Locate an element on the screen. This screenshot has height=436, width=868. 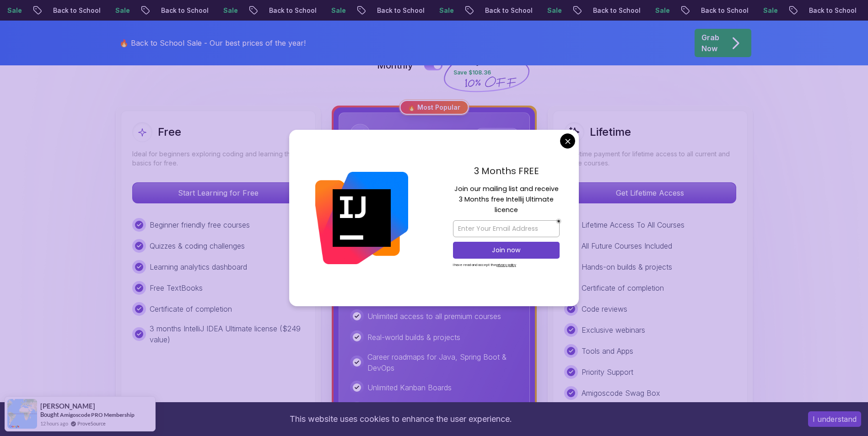
p: Hands-on builds & projects is located at coordinates (626, 267).